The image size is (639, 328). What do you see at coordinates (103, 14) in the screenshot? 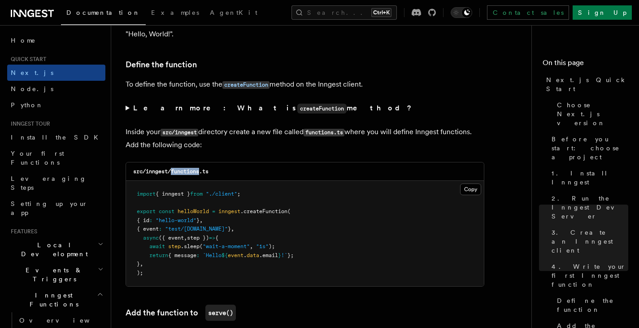
I see `a: Documentation` at bounding box center [103, 14].